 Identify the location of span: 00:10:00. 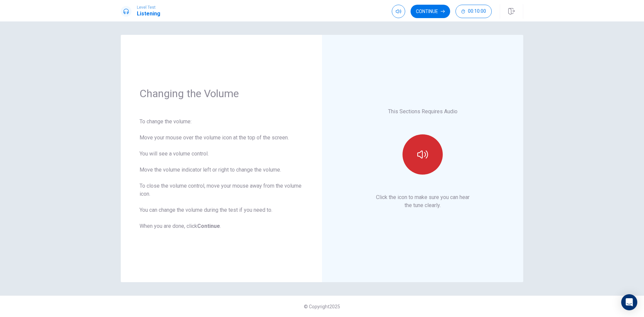
(477, 11).